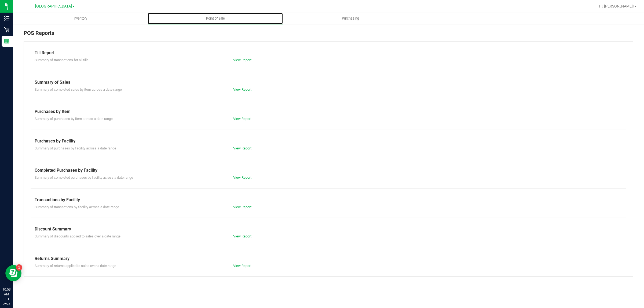  Describe the element at coordinates (328, 35) in the screenshot. I see `div: POS Reports` at that location.